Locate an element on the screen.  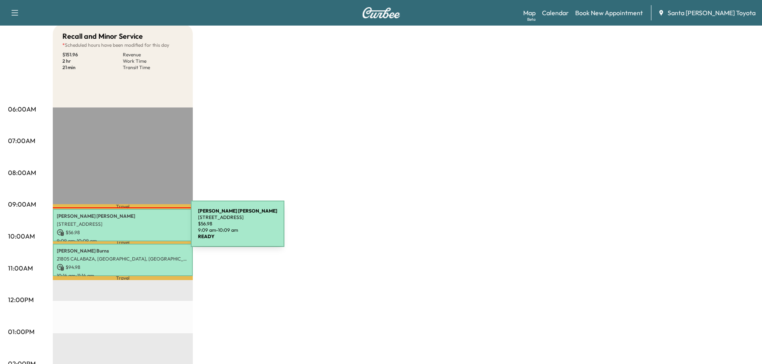
p: 01:00PM is located at coordinates (21, 332).